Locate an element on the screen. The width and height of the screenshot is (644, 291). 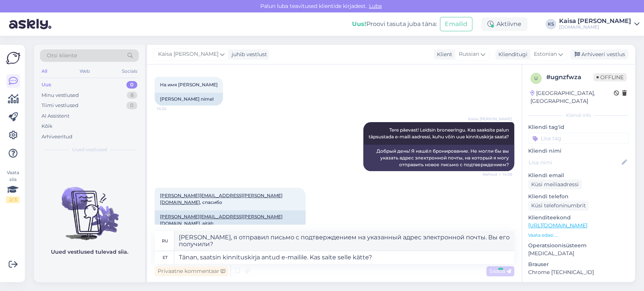
div: Klienditugi is located at coordinates (511, 54).